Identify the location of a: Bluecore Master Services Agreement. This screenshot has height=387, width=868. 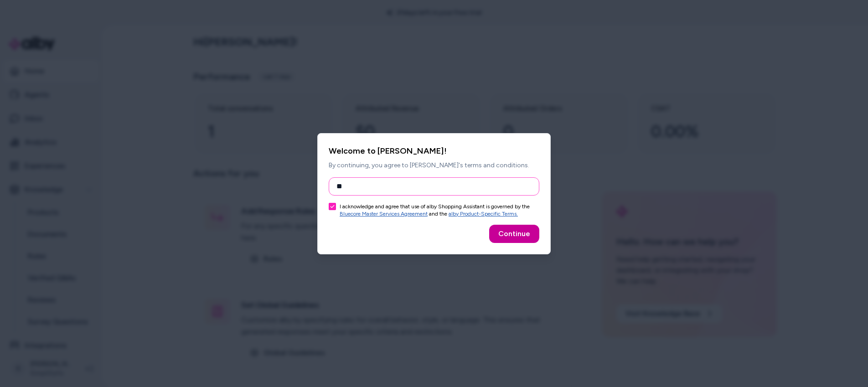
(384, 214).